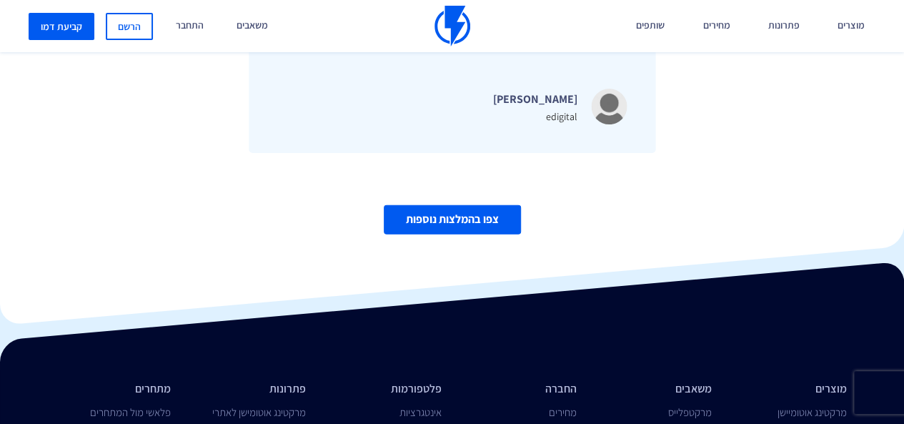 The height and width of the screenshot is (424, 904). What do you see at coordinates (562, 411) in the screenshot?
I see `a: מחירים` at bounding box center [562, 411].